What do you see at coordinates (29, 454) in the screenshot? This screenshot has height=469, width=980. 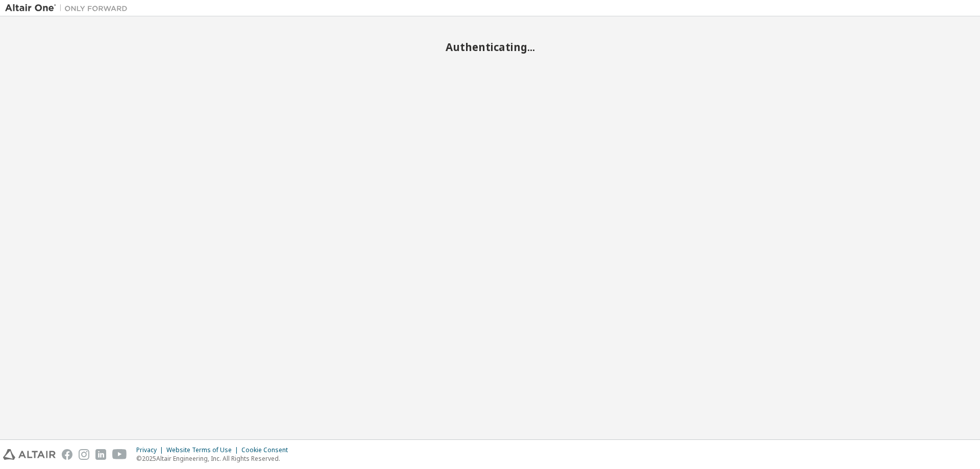 I see `img: altair_logo.svg` at bounding box center [29, 454].